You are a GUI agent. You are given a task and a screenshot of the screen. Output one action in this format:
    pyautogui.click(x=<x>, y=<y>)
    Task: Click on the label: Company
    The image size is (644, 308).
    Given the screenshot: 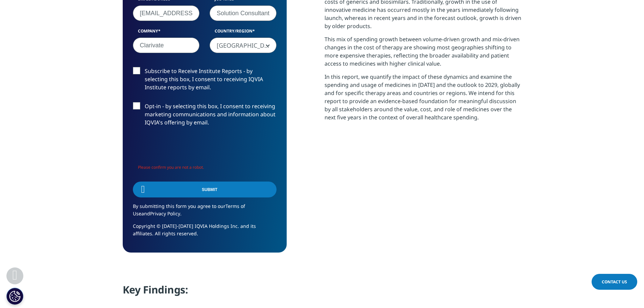 What is the action you would take?
    pyautogui.click(x=166, y=33)
    